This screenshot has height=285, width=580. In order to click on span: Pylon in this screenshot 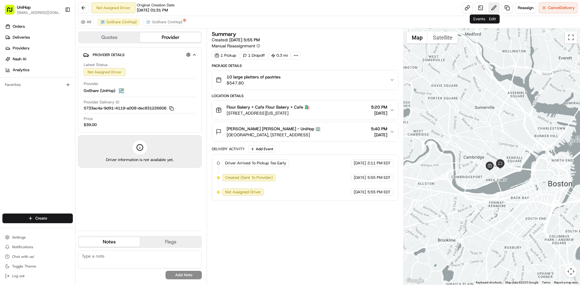, I will do `click(66, 104)`.